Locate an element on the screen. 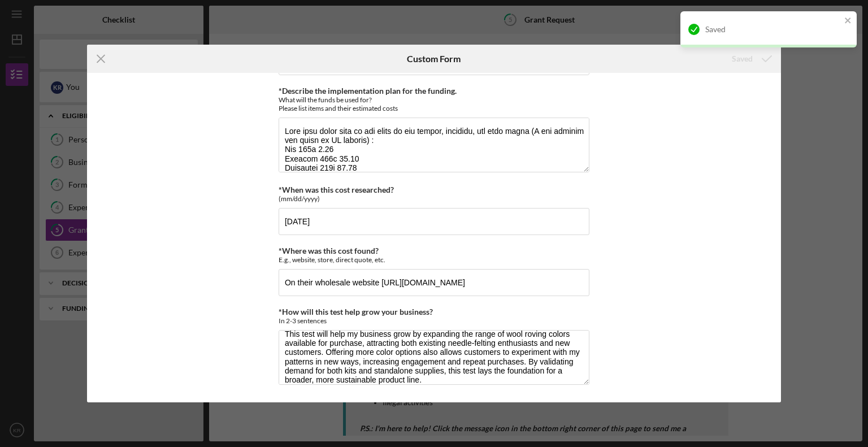 The height and width of the screenshot is (447, 868). div: E.g., website, store, direct quote, etc. is located at coordinates (434, 260).